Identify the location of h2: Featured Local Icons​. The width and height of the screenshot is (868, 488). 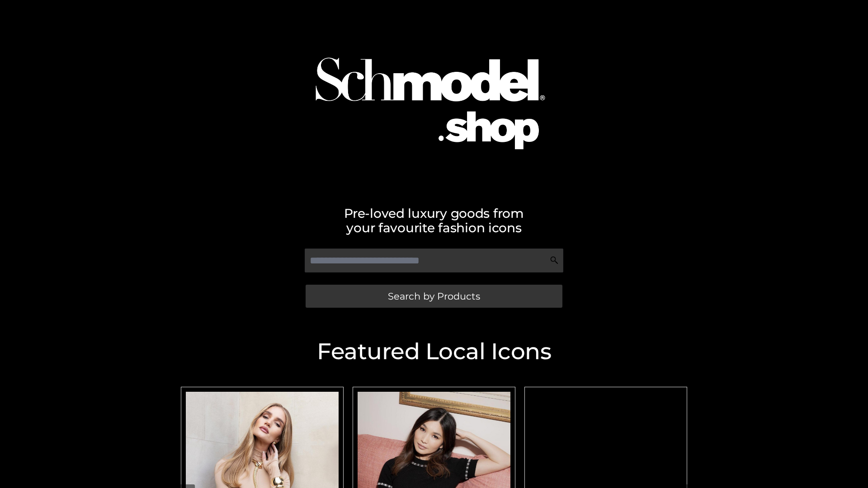
(434, 352).